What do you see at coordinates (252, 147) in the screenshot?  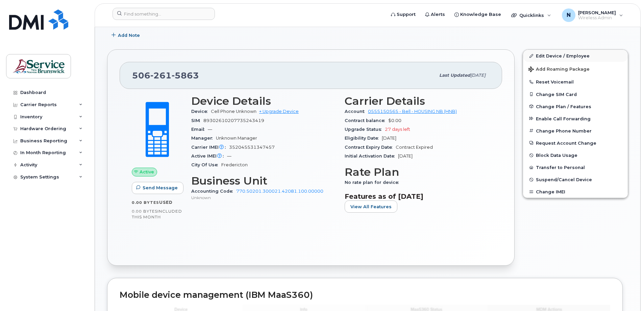 I see `span: 352045531347457` at bounding box center [252, 147].